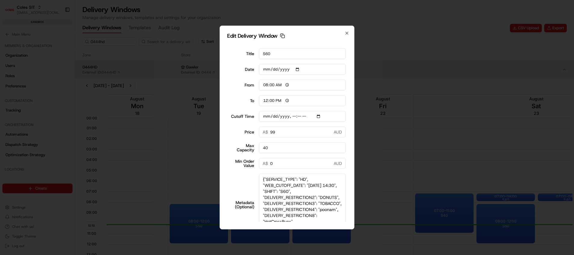  I want to click on label: To, so click(241, 101).